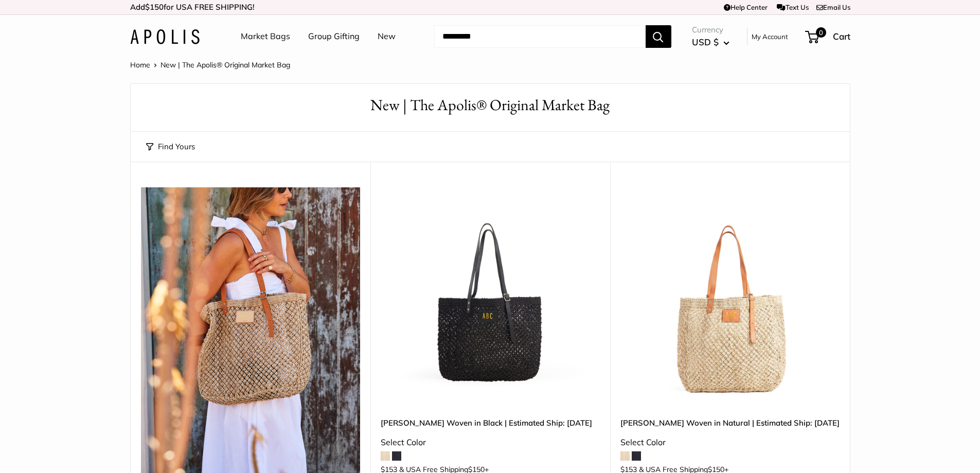 This screenshot has height=473, width=980. I want to click on button: Find Yours, so click(170, 147).